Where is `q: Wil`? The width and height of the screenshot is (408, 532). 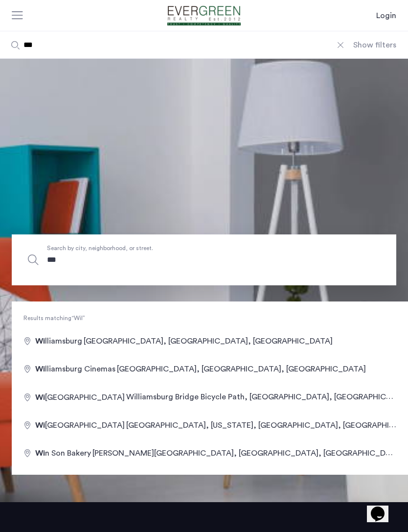 q: Wil is located at coordinates (78, 318).